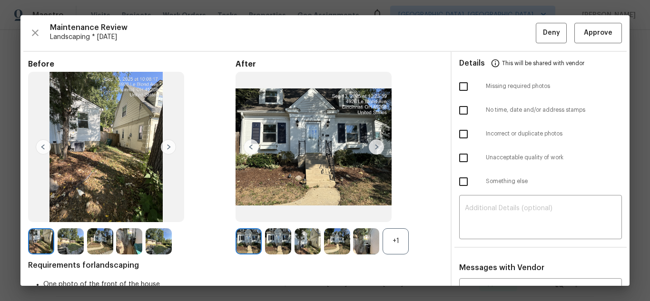 Image resolution: width=650 pixels, height=301 pixels. Describe the element at coordinates (599, 33) in the screenshot. I see `span: Approve` at that location.